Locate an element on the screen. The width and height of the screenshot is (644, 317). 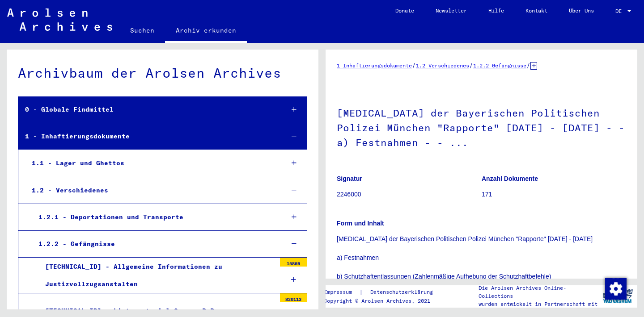
div: 1.2.1 - Deportationen und Transporte is located at coordinates (154, 217).